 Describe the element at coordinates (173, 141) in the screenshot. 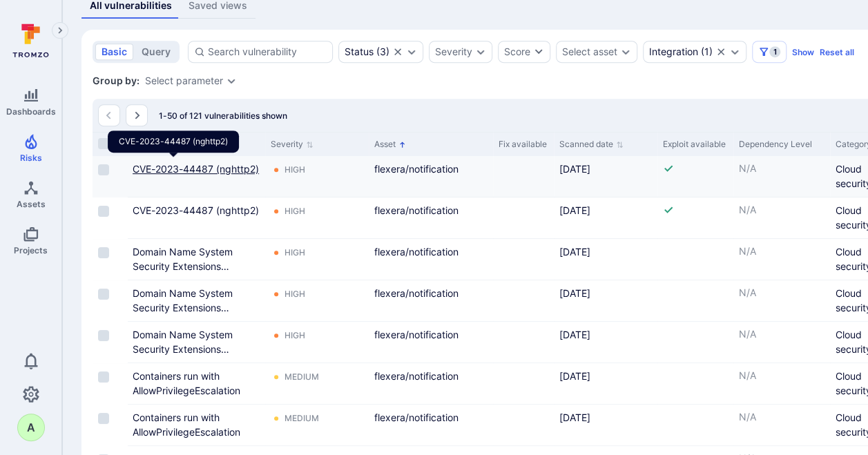

I see `div: CVE-2023-44487 (nghttp2)` at that location.